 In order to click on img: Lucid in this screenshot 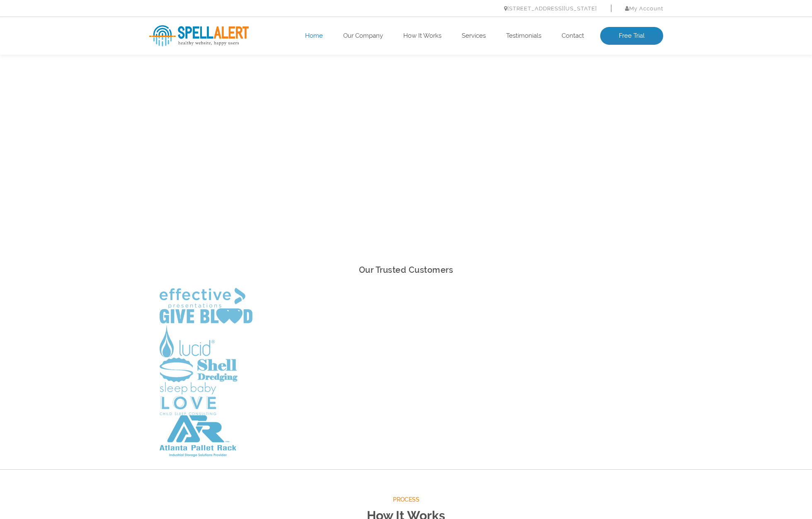, I will do `click(187, 341)`.